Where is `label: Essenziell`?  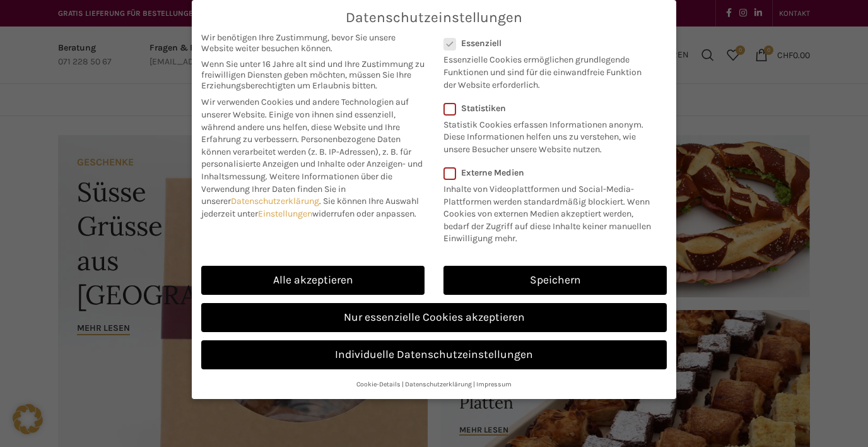
label: Essenziell is located at coordinates (546, 43).